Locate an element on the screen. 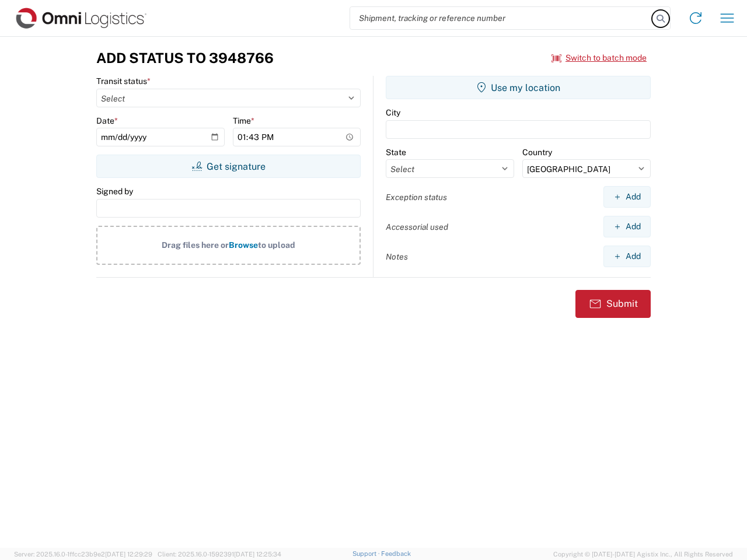 The image size is (747, 560). label: Signed by is located at coordinates (115, 191).